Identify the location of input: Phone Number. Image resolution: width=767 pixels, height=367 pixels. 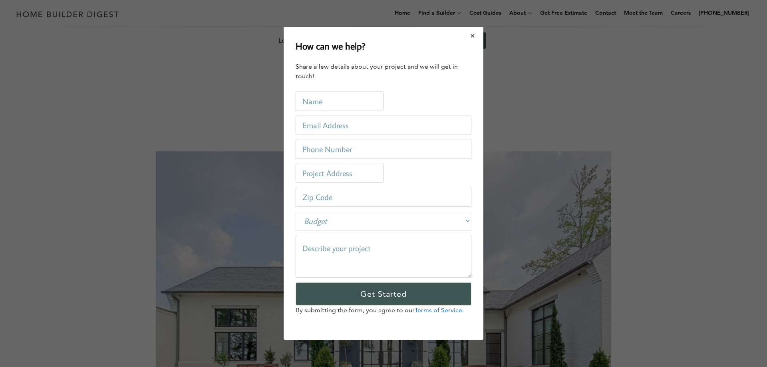
(384, 149).